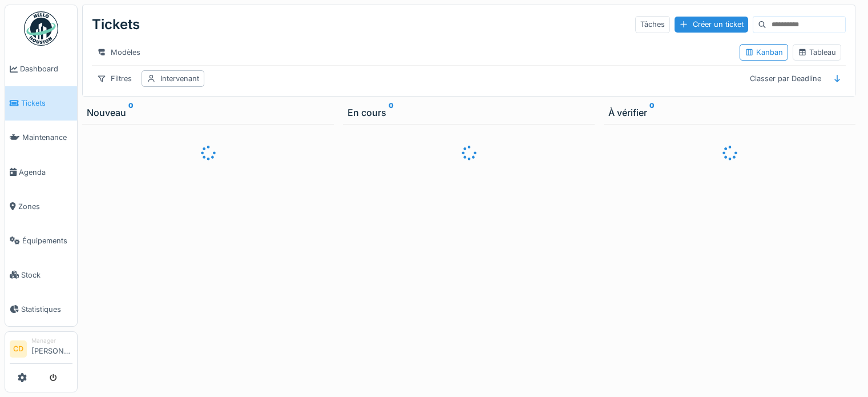 This screenshot has height=397, width=868. I want to click on li: CD, so click(18, 349).